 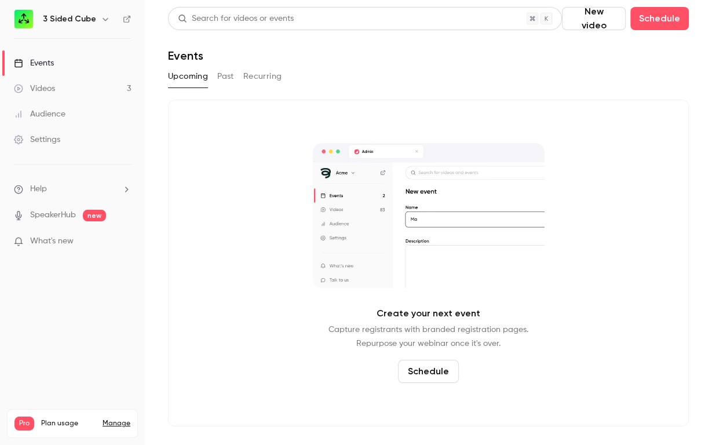 What do you see at coordinates (34, 89) in the screenshot?
I see `div: Videos` at bounding box center [34, 89].